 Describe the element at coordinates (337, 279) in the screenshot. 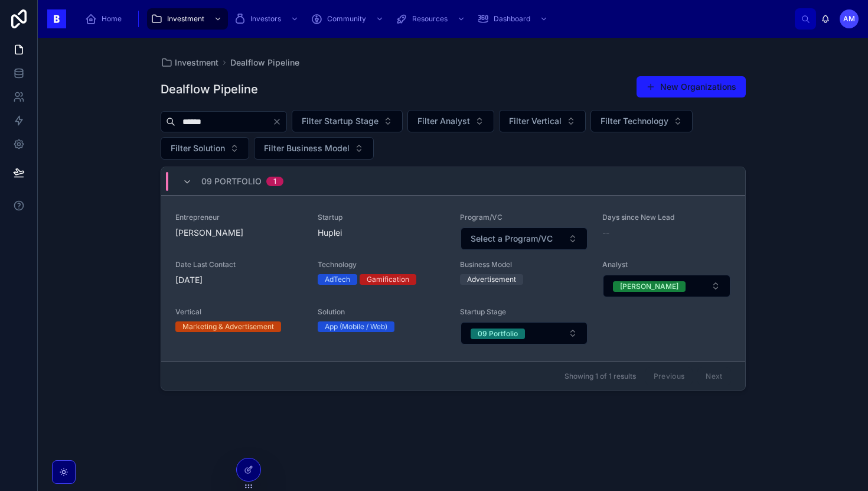

I see `div: AdTech` at that location.